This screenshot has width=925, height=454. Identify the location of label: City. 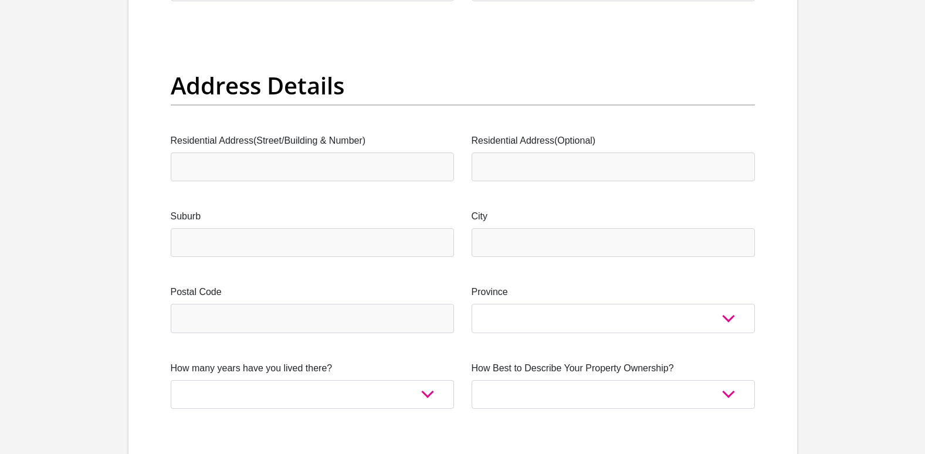
(613, 216).